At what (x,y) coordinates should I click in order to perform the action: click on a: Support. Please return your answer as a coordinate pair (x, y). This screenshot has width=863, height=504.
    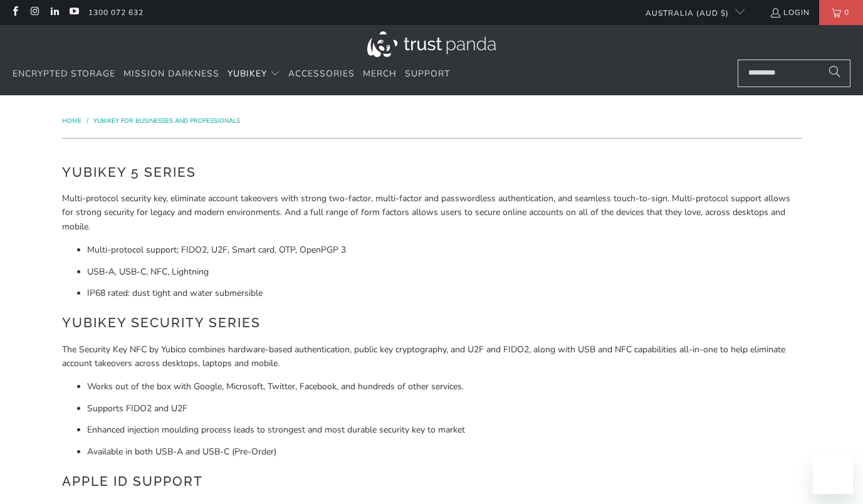
    Looking at the image, I should click on (427, 74).